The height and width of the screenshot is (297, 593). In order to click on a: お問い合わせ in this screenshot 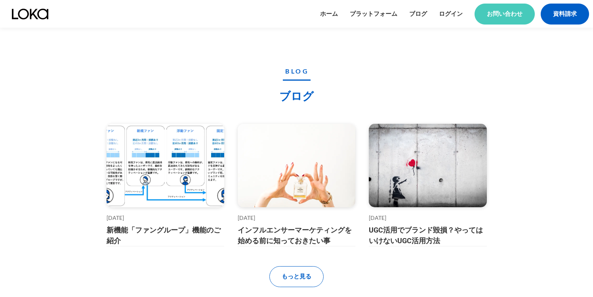, I will do `click(505, 14)`.